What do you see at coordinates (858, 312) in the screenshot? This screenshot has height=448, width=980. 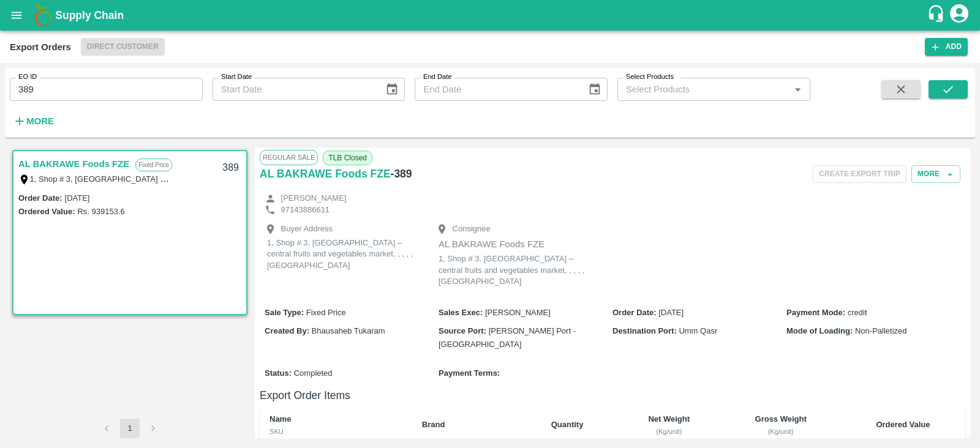 I see `span: credit` at bounding box center [858, 312].